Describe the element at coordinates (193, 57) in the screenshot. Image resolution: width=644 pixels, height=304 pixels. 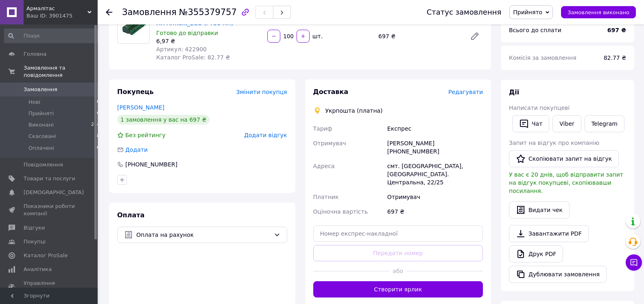
I see `span: Каталог ProSale: 82.77 ₴` at that location.